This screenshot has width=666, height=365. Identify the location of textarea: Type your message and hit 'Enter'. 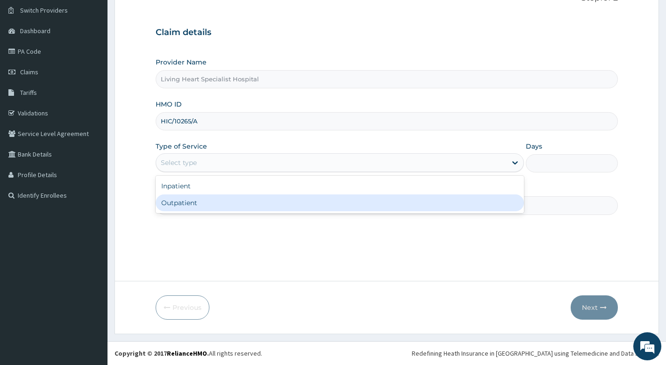
(91, 271).